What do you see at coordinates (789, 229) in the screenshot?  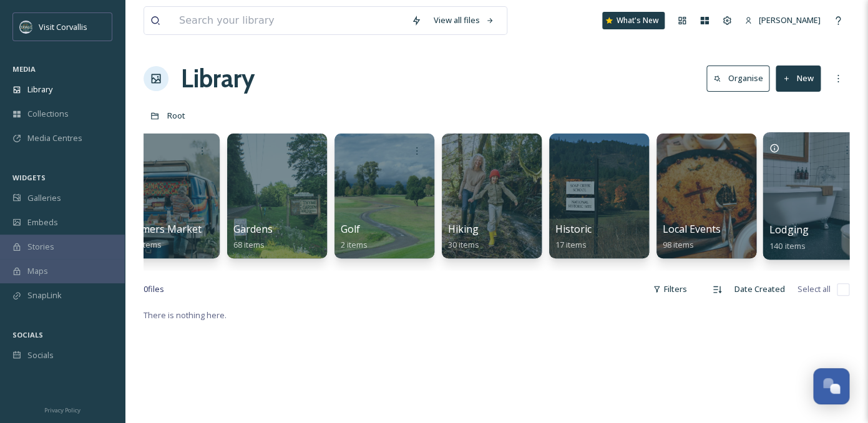 I see `span: Lodging` at bounding box center [789, 229].